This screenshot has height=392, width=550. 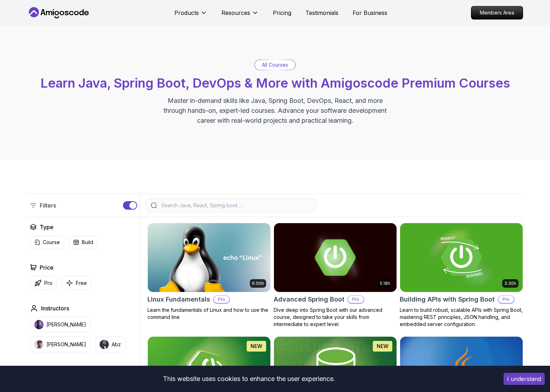 I want to click on p: Master in-demand skills like Java, Spring Boot, DevOps, React, and more through hands-on, expert-..., so click(x=275, y=110).